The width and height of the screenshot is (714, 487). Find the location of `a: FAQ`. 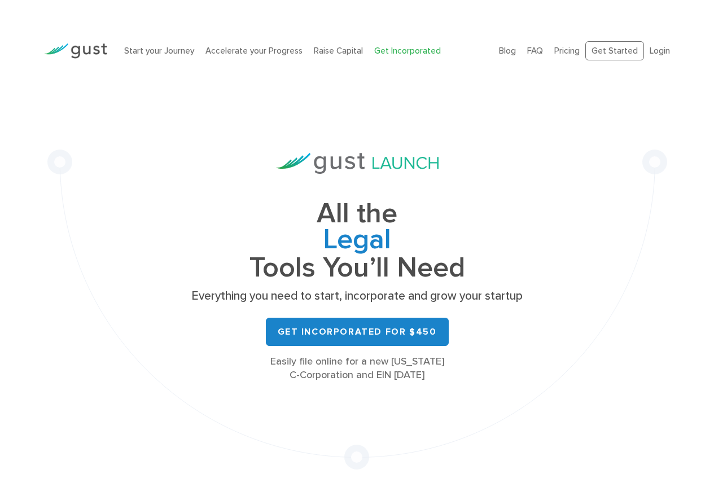

a: FAQ is located at coordinates (535, 51).